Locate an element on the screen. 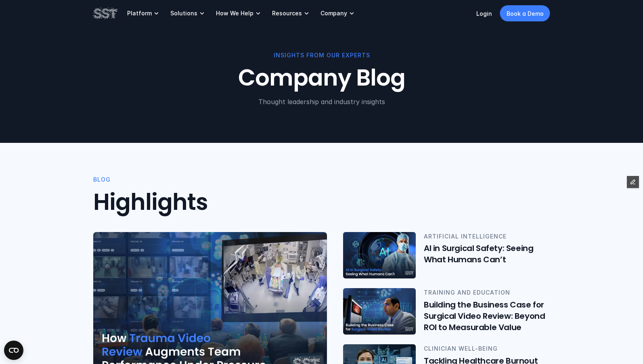 This screenshot has height=364, width=643. p: Company is located at coordinates (334, 13).